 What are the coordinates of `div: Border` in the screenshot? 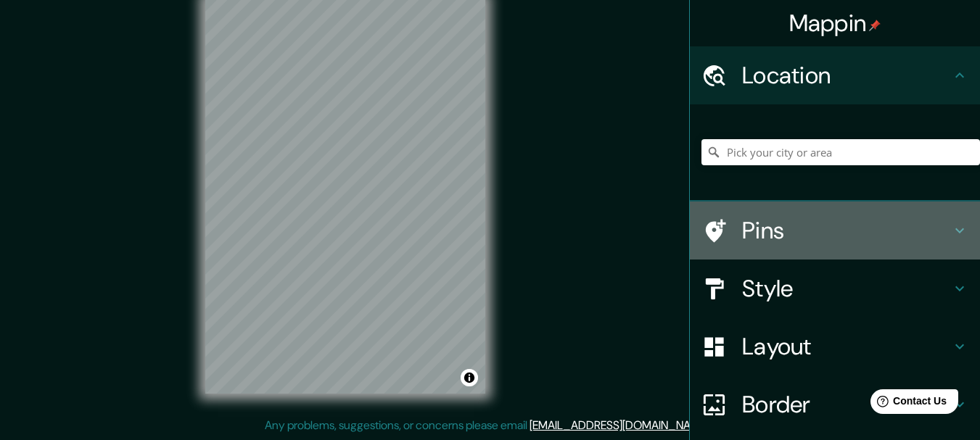 It's located at (834, 405).